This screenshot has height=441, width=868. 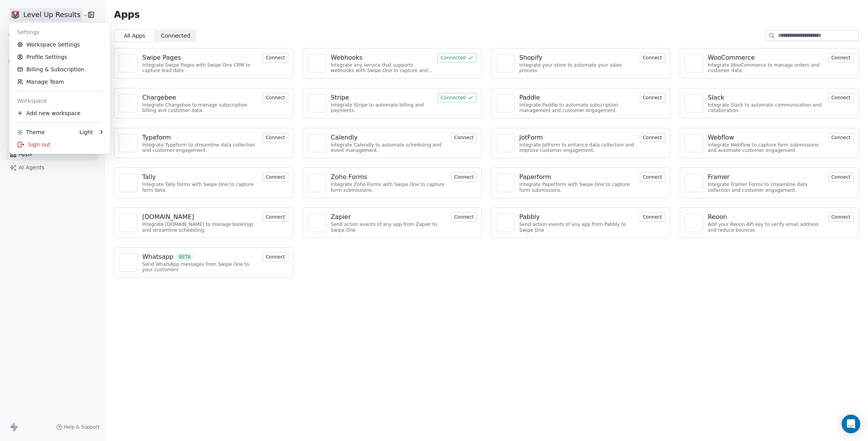 I want to click on div: Add new workspace, so click(x=60, y=113).